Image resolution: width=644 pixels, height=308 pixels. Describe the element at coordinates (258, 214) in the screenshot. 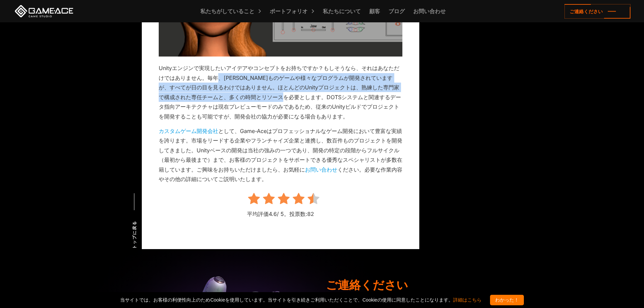

I see `font: 平均評価` at that location.